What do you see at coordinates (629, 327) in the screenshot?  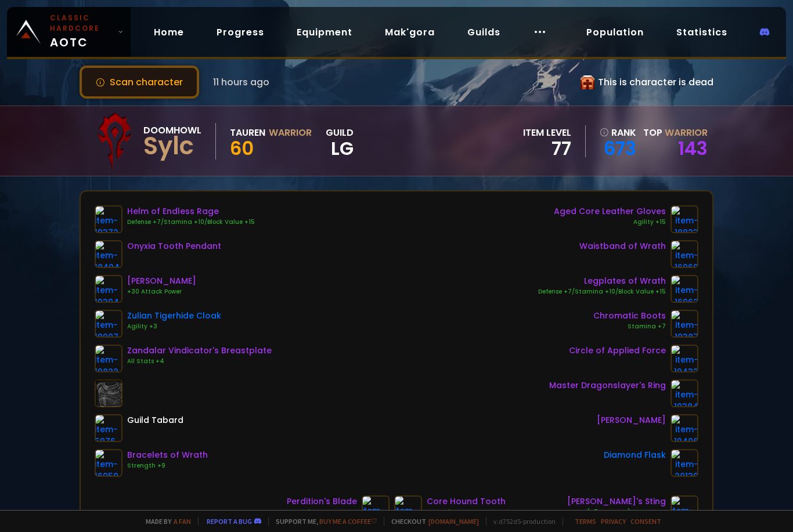 I see `div: Stamina +7` at bounding box center [629, 327].